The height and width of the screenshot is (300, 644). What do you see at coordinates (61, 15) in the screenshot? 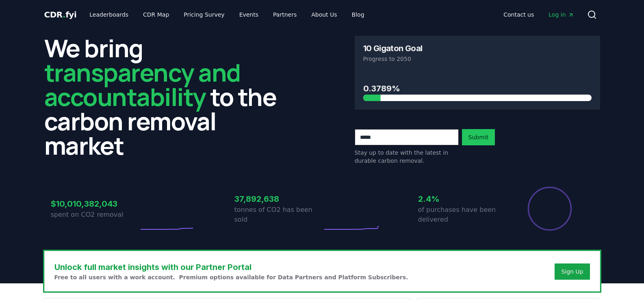
I see `a: CDR.fyi` at bounding box center [61, 15].